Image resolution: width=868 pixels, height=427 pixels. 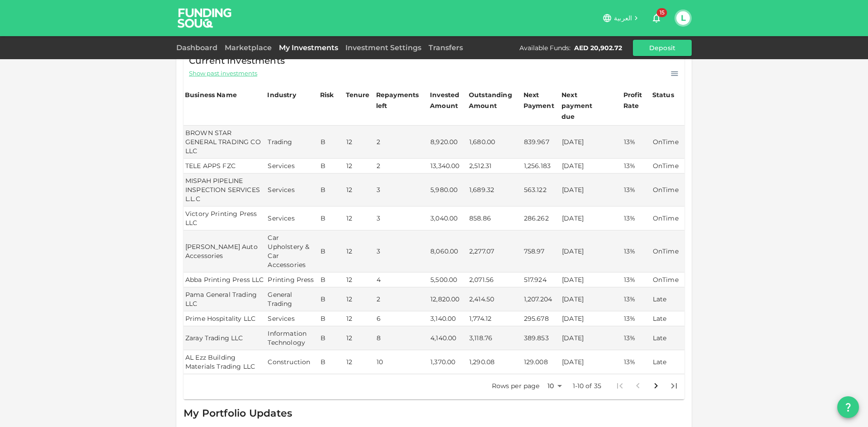 What do you see at coordinates (224, 218) in the screenshot?
I see `td: Victory Printing Press LLC` at bounding box center [224, 218].